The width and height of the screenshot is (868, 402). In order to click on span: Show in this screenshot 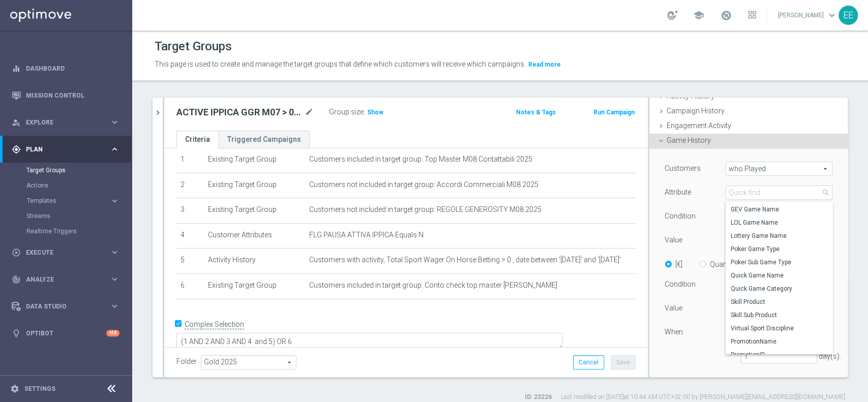, I will do `click(375, 112)`.